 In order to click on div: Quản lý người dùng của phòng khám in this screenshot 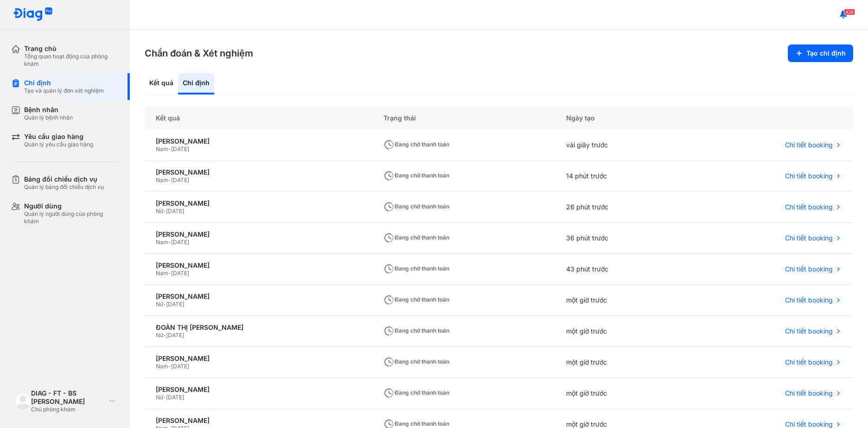, I will do `click(72, 217)`.